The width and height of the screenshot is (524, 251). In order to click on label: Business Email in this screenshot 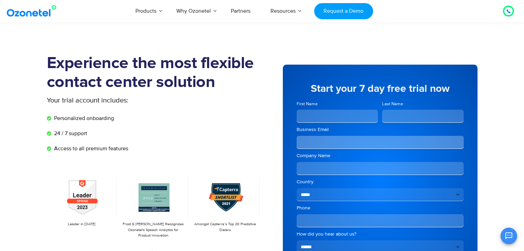, I will do `click(380, 130)`.